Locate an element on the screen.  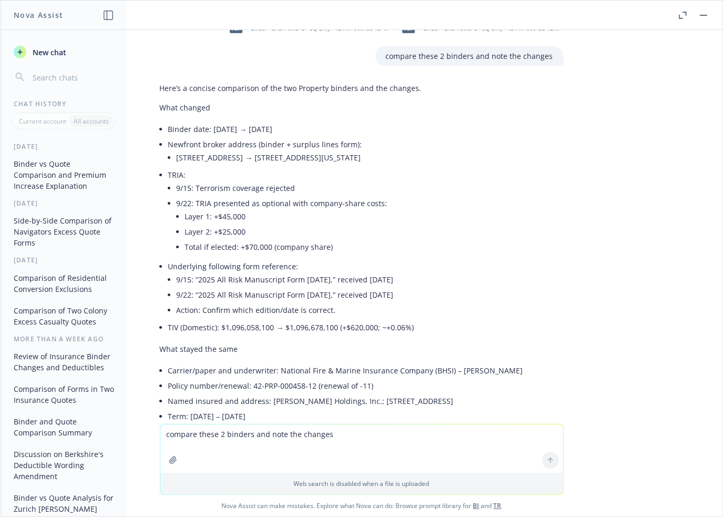
li: Newfront broker address (binder + surplus lines form): is located at coordinates (366, 152).